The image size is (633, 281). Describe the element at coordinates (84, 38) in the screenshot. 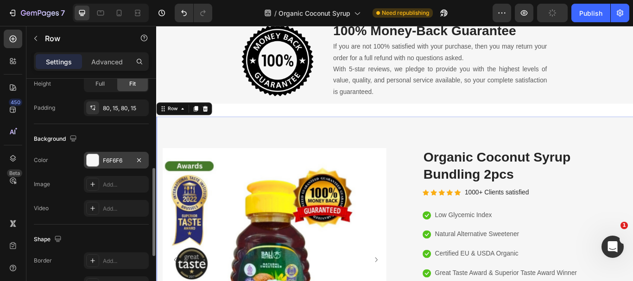

I see `p: Row` at that location.